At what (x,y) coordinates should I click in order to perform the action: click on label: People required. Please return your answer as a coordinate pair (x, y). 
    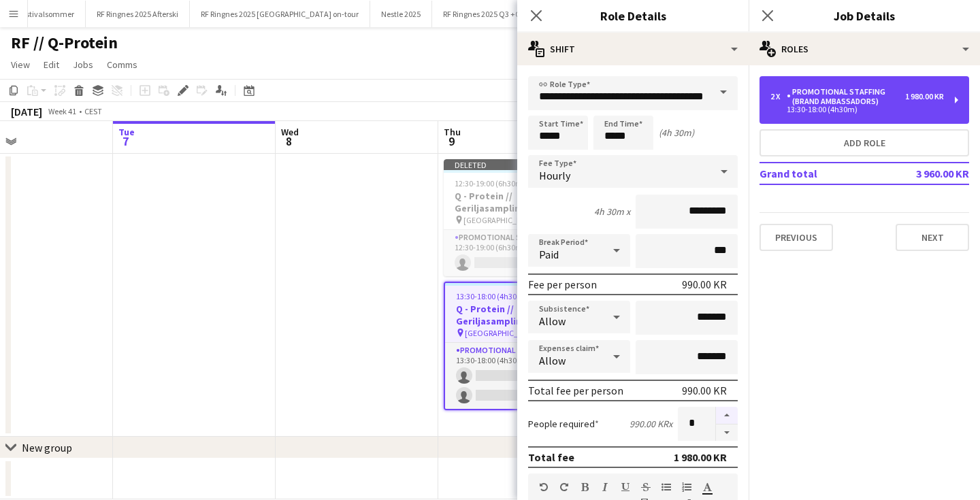
    Looking at the image, I should click on (564, 424).